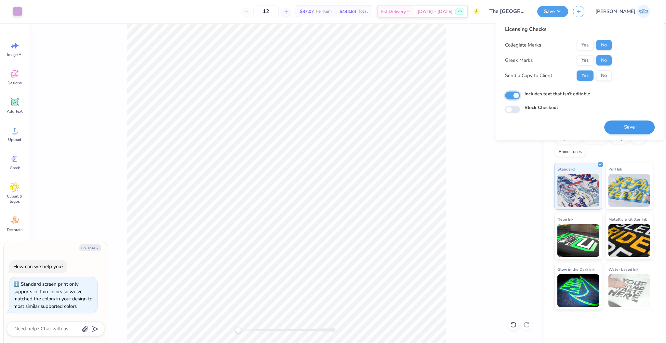  Describe the element at coordinates (565, 219) in the screenshot. I see `span: Neon Ink` at that location.